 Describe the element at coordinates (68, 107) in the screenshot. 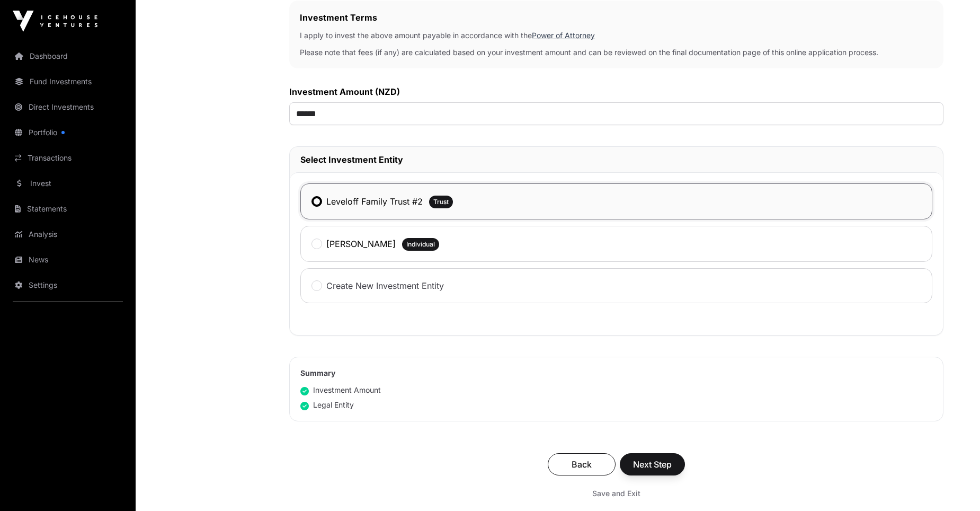

I see `a: Direct Investments` at that location.